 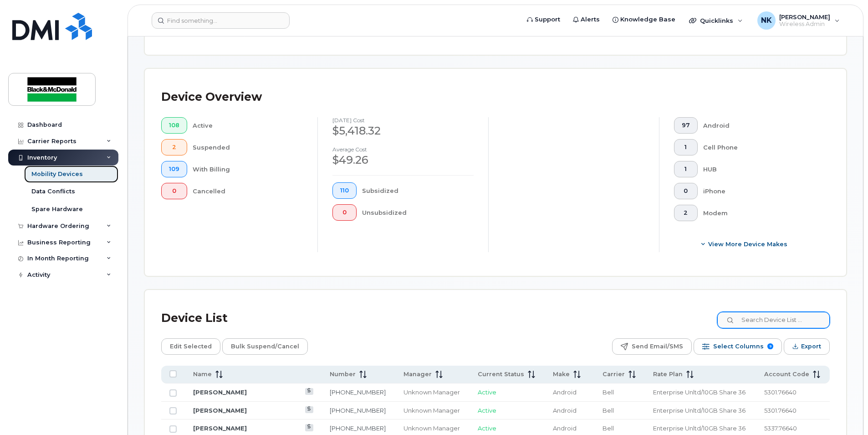 What do you see at coordinates (344, 191) in the screenshot?
I see `span: 110` at bounding box center [344, 191].